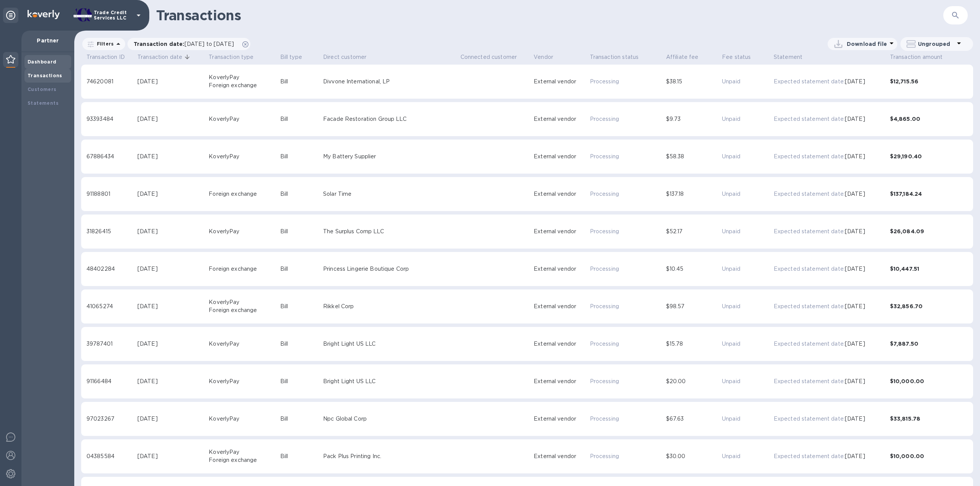 The height and width of the screenshot is (486, 980). Describe the element at coordinates (693, 269) in the screenshot. I see `div: $10.45` at that location.